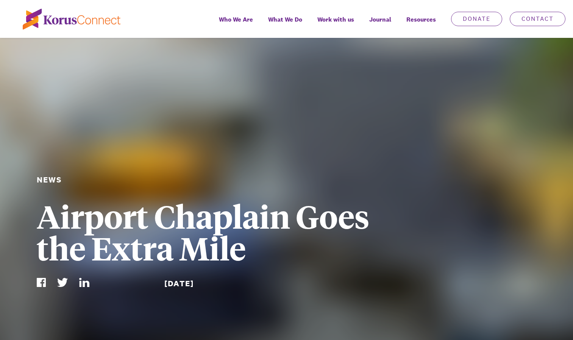 The image size is (573, 340). I want to click on div: News, so click(95, 180).